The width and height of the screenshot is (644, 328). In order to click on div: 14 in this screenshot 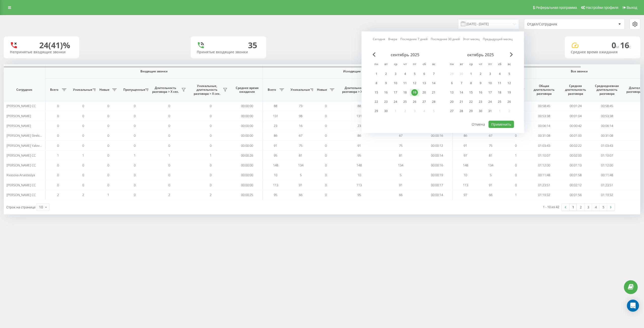, I will do `click(433, 83)`.